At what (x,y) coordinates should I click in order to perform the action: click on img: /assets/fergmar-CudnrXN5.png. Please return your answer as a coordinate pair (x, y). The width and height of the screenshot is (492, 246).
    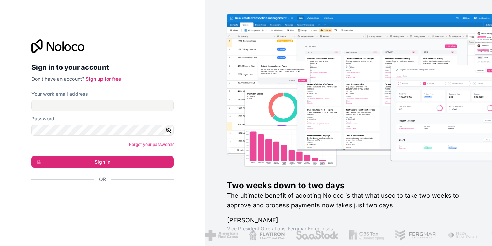
    Looking at the image, I should click on (416, 235).